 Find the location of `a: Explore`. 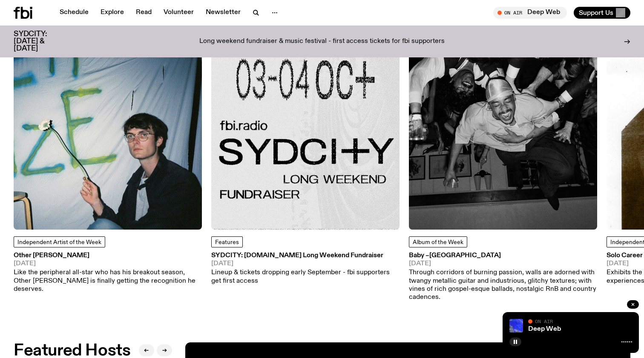

a: Explore is located at coordinates (112, 13).